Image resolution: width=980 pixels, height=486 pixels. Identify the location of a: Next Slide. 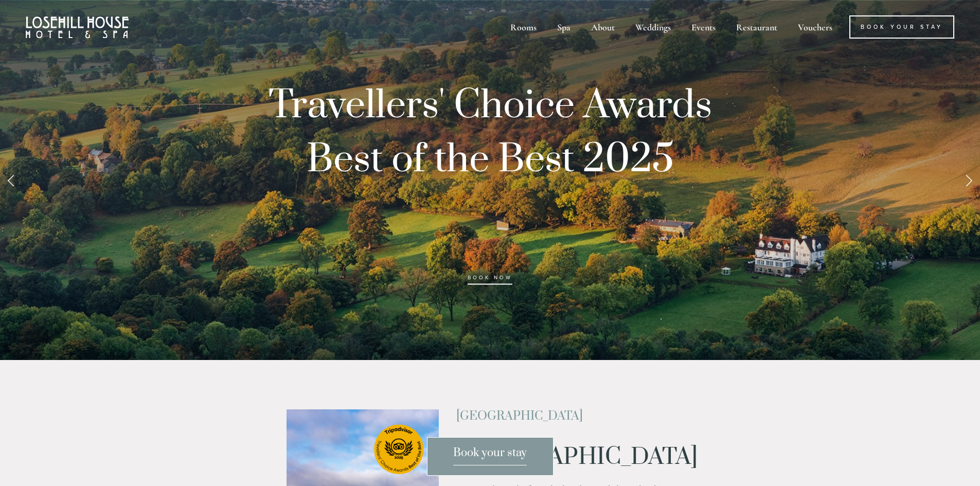
(969, 180).